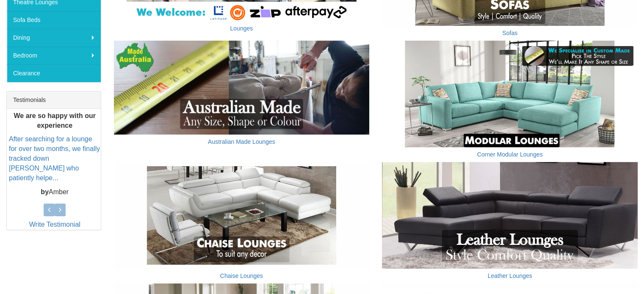 Image resolution: width=644 pixels, height=294 pixels. What do you see at coordinates (241, 142) in the screenshot?
I see `a: Australian Made Lounges` at bounding box center [241, 142].